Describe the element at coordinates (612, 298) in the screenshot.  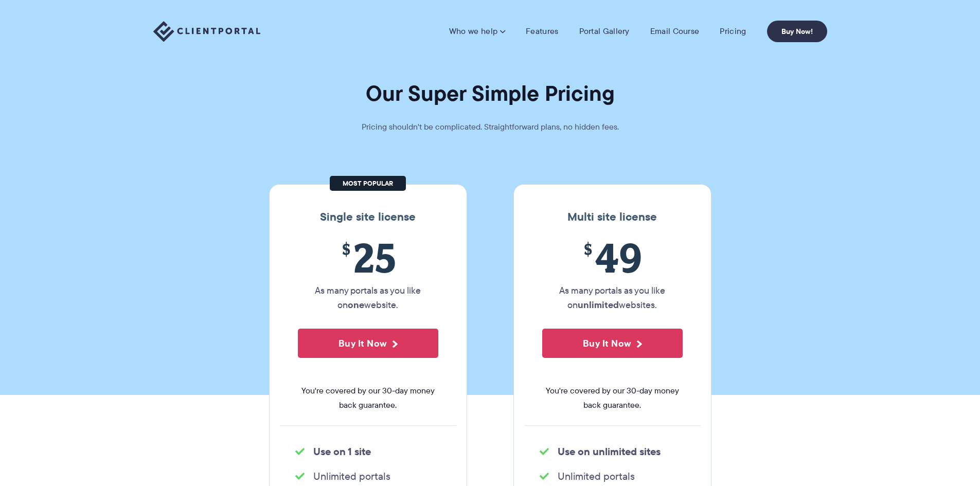
I see `p: As many portals as you like on websites.` at that location.